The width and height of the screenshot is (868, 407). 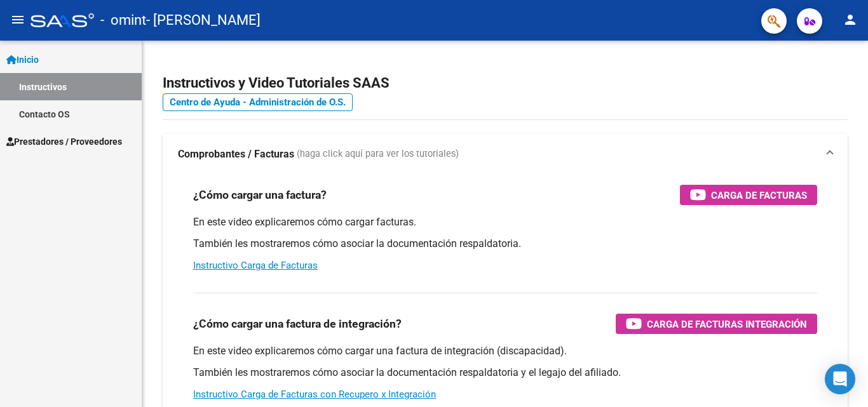 What do you see at coordinates (759, 195) in the screenshot?
I see `span: Carga de Facturas` at bounding box center [759, 195].